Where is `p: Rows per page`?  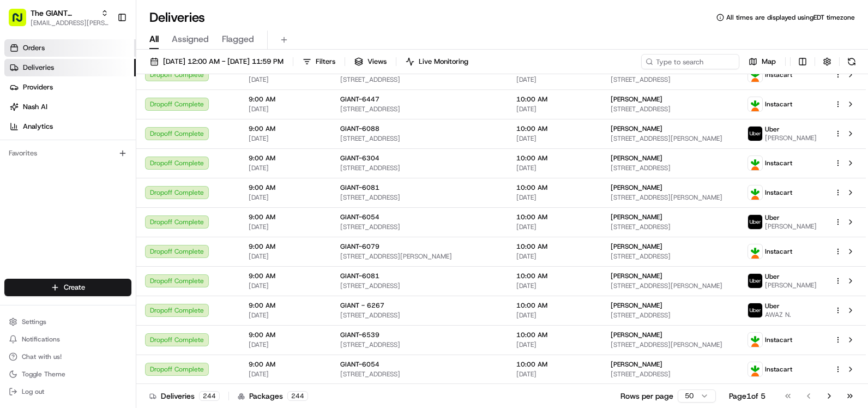
p: Rows per page is located at coordinates (646, 396).